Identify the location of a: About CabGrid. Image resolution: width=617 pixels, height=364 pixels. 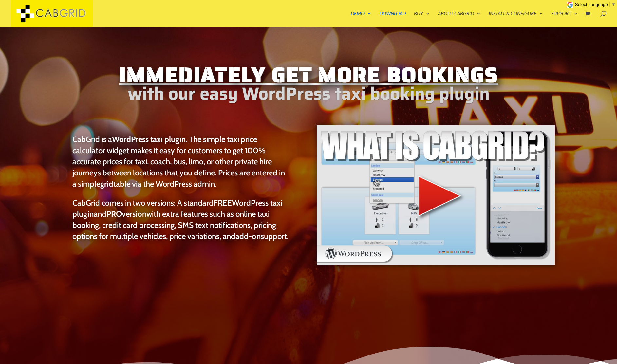
(459, 19).